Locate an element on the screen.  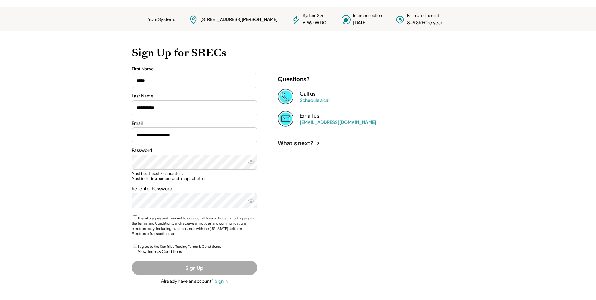
div: Questions? is located at coordinates (294, 78).